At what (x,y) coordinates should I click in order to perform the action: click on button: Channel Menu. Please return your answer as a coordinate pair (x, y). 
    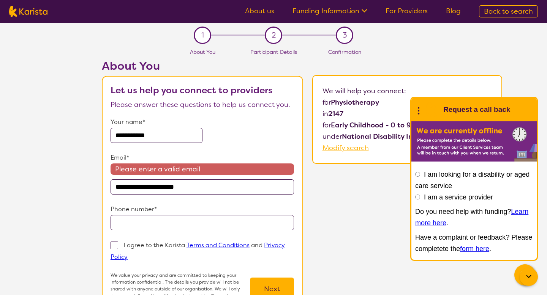
    Looking at the image, I should click on (525, 275).